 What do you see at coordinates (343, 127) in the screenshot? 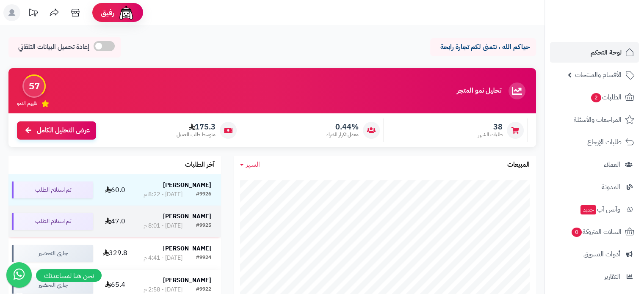
I see `span: 0.44%` at bounding box center [343, 127].